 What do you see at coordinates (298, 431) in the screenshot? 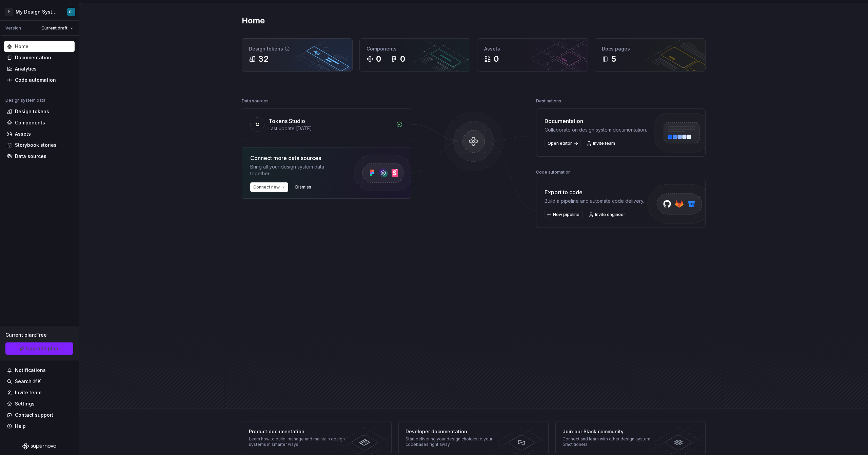
I see `div: Product documentation` at bounding box center [298, 431].